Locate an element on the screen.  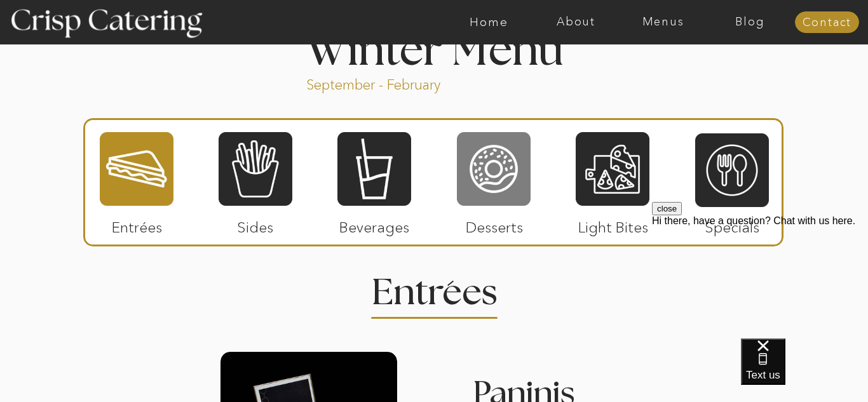
h1: Winter Menu is located at coordinates (434, 47).